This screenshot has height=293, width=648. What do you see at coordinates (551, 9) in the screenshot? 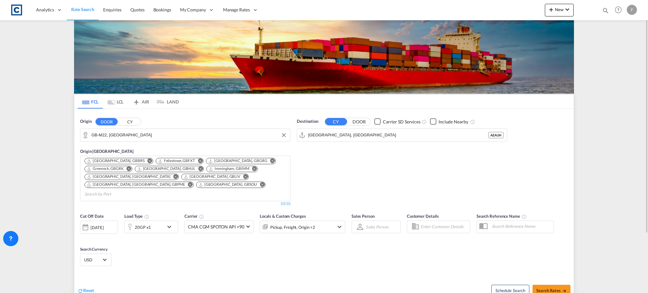
I see `md-icon: icon-plus 400-fg` at bounding box center [551, 9].